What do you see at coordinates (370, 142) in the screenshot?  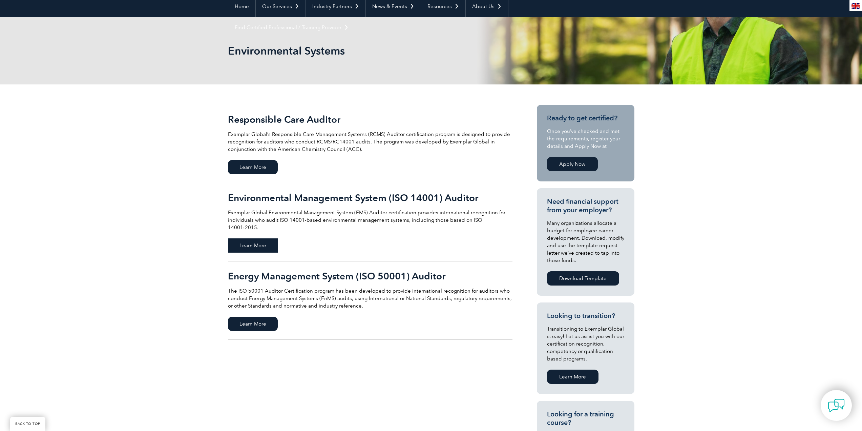 I see `p: Exemplar Global’s Responsible Care Management Systems (RCMS) Auditor certification program is des...` at bounding box center [370, 142].